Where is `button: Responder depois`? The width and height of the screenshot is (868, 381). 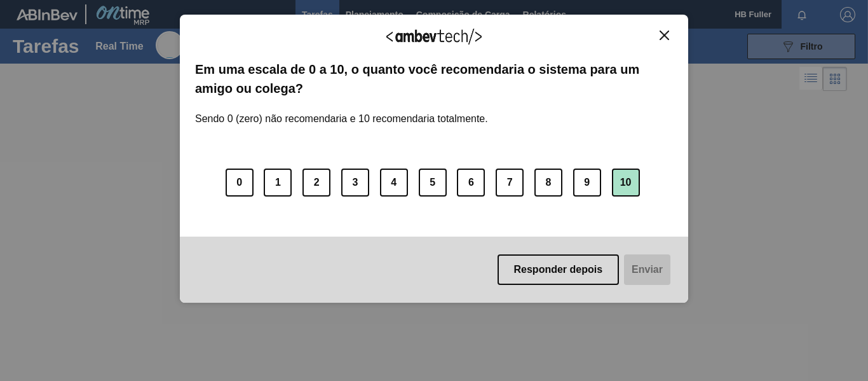 button: Responder depois is located at coordinates (559, 269).